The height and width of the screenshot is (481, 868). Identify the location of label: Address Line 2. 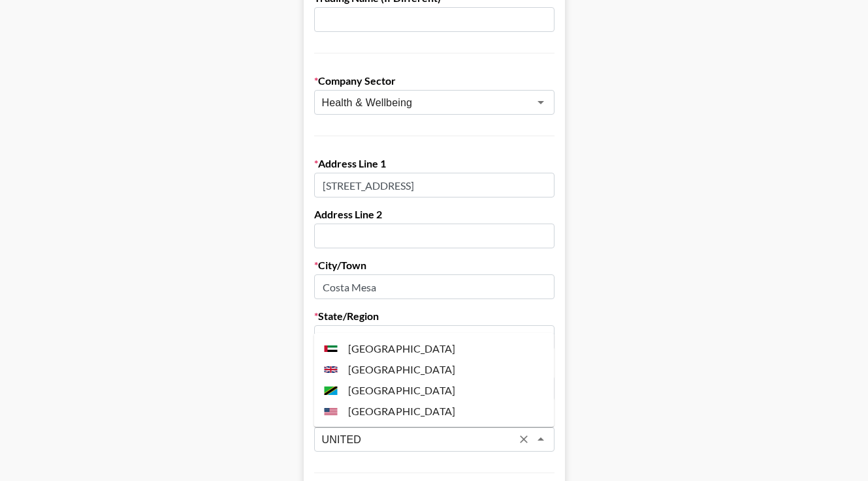
(434, 214).